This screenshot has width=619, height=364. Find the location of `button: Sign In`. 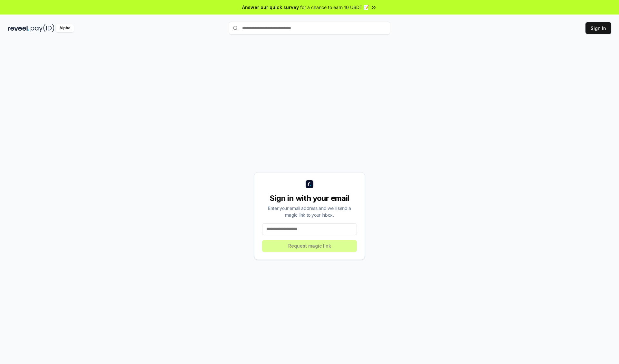

button: Sign In is located at coordinates (599, 28).